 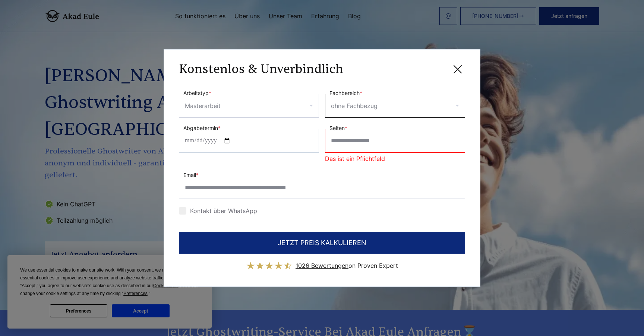 What do you see at coordinates (354, 106) in the screenshot?
I see `div: ohne Fachbezug` at bounding box center [354, 106].